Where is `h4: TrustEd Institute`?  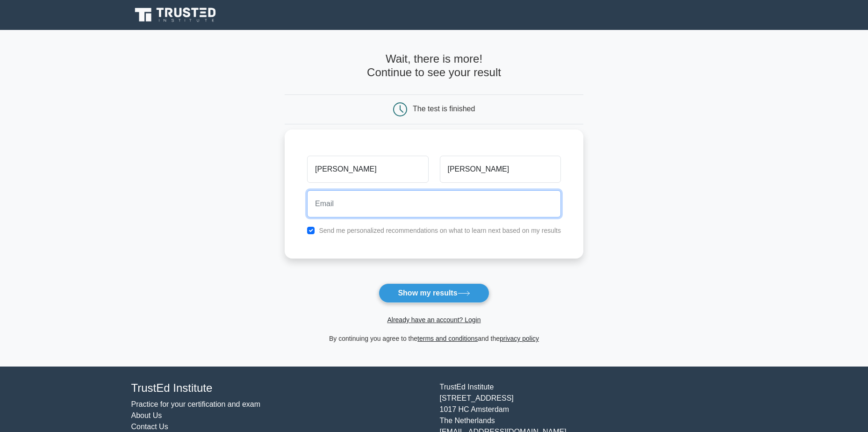
h4: TrustEd Institute is located at coordinates (280, 388).